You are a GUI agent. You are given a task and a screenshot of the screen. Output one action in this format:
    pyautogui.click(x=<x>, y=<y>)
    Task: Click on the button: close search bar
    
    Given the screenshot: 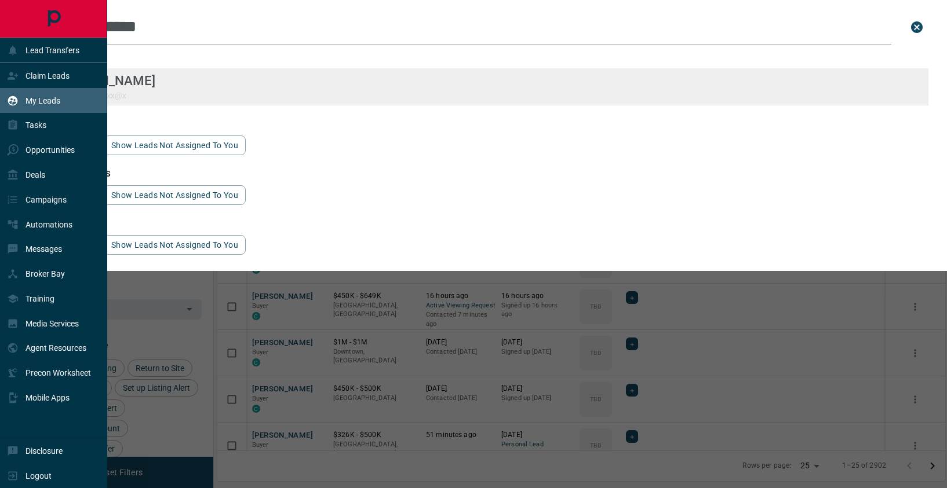 What is the action you would take?
    pyautogui.click(x=916, y=27)
    